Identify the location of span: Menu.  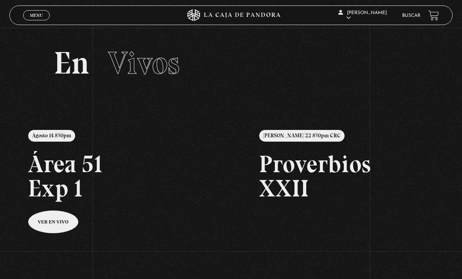
(36, 15).